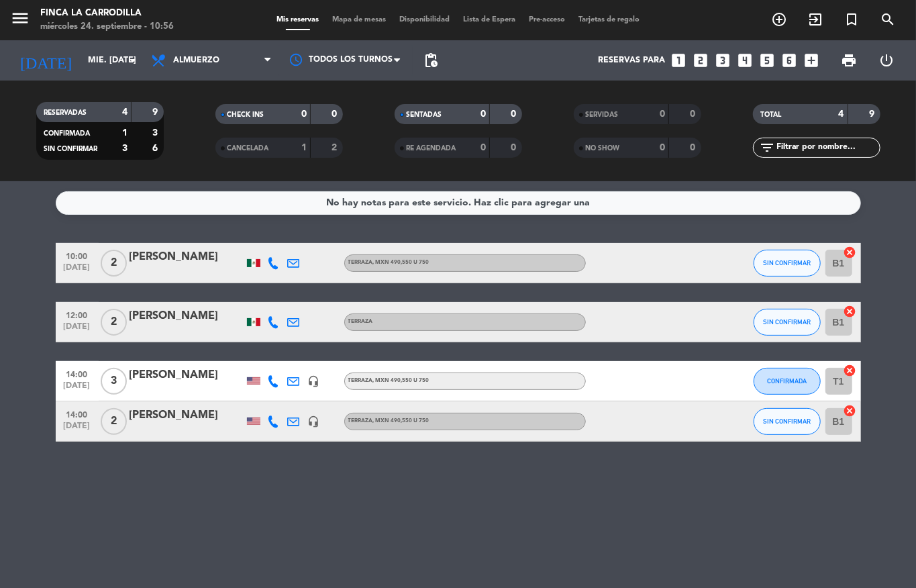  I want to click on i: looks_one, so click(679, 61).